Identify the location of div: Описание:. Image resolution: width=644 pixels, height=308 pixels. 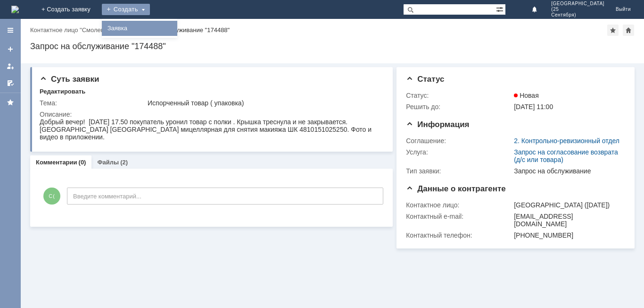
(211, 114).